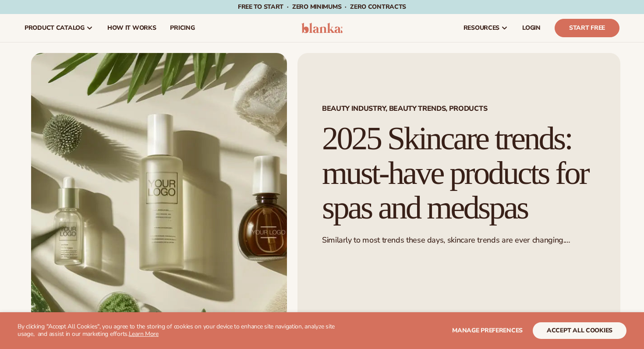  I want to click on span: Manage preferences, so click(487, 330).